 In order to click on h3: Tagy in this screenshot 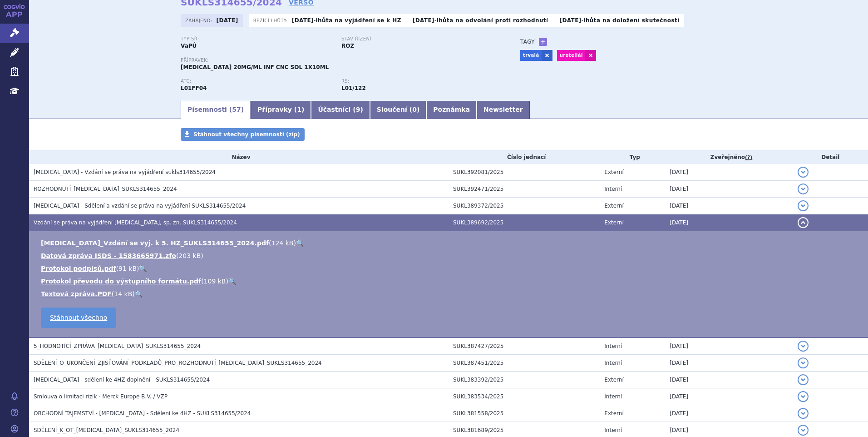, I will do `click(528, 42)`.